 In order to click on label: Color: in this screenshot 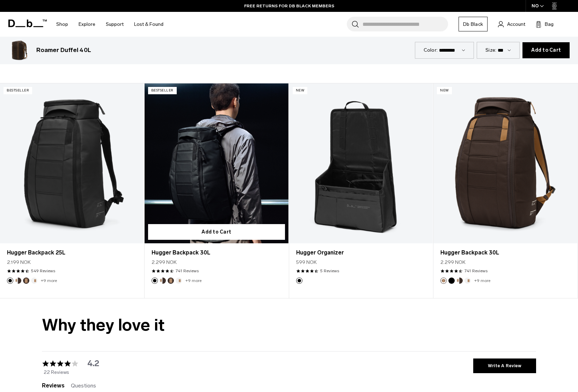, I will do `click(431, 50)`.